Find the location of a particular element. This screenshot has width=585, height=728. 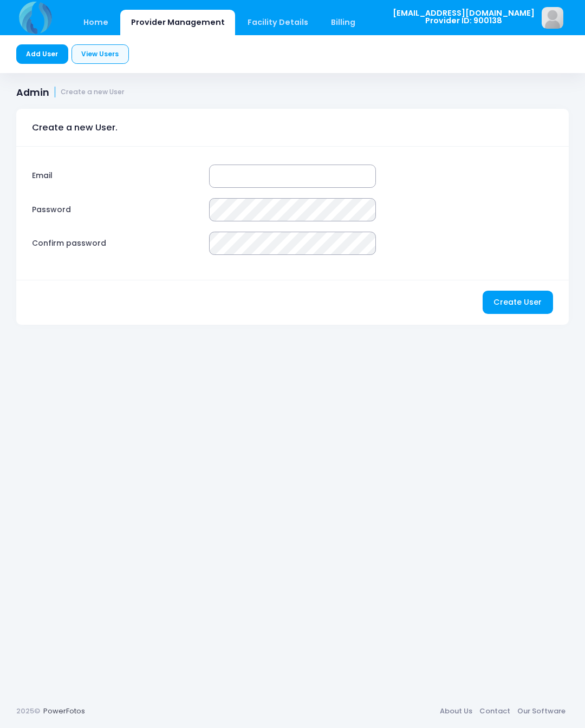

small: Create a new User is located at coordinates (93, 92).